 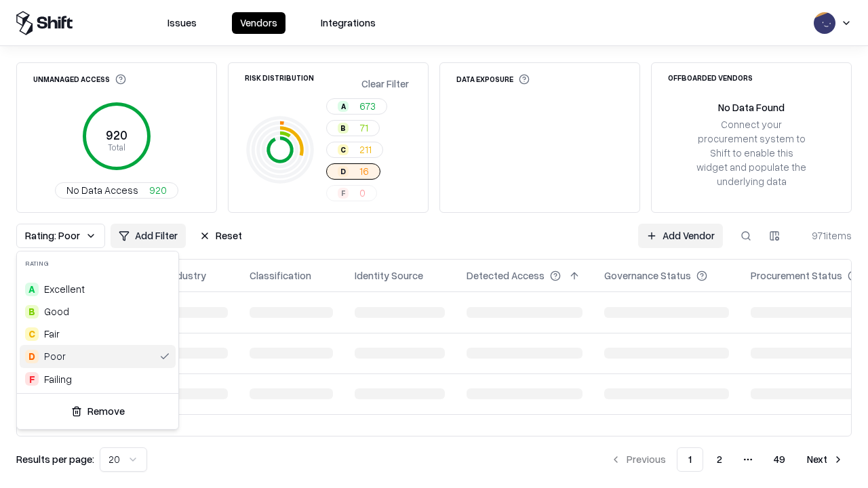 What do you see at coordinates (32, 356) in the screenshot?
I see `div: D` at bounding box center [32, 356].